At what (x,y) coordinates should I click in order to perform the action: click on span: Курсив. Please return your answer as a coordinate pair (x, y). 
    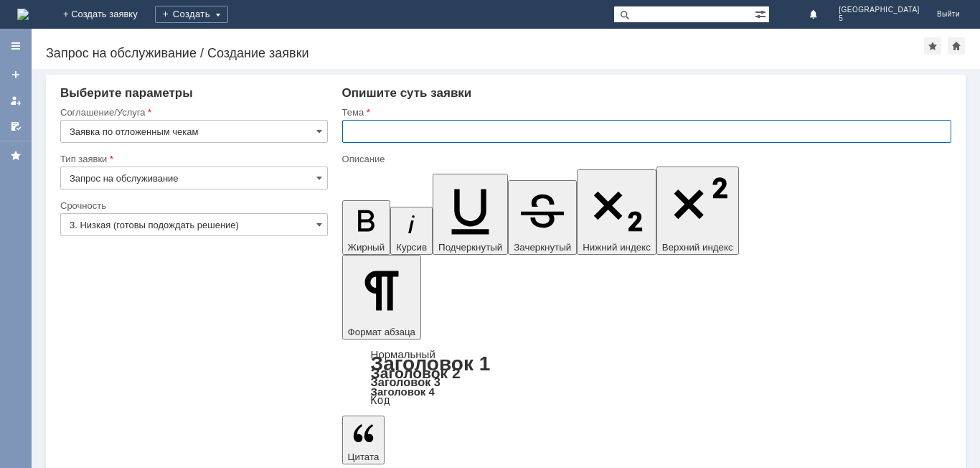
    Looking at the image, I should click on (411, 247).